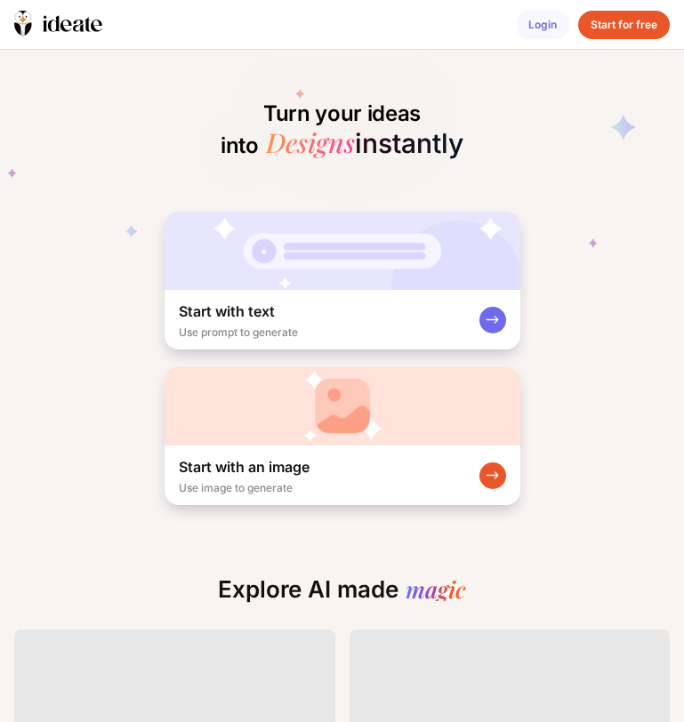  Describe the element at coordinates (542, 25) in the screenshot. I see `div: Login` at that location.